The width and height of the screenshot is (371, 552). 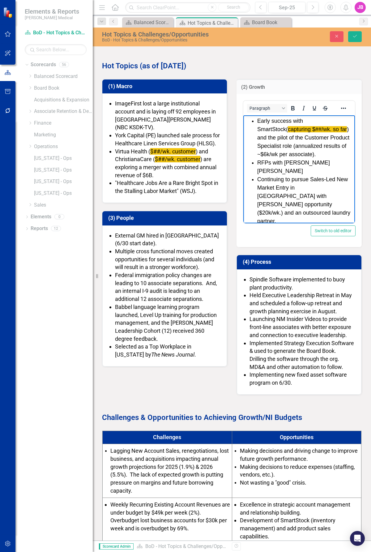 What do you see at coordinates (188, 7) in the screenshot?
I see `input: Search ClearPoint...` at bounding box center [188, 7].